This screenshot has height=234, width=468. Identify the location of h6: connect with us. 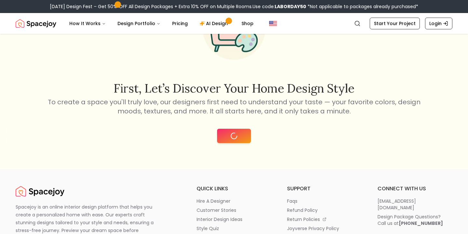
(415, 189).